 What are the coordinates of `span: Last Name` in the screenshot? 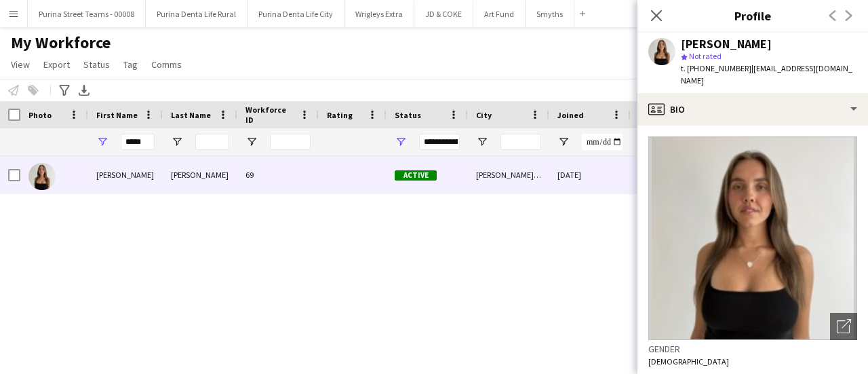 It's located at (191, 115).